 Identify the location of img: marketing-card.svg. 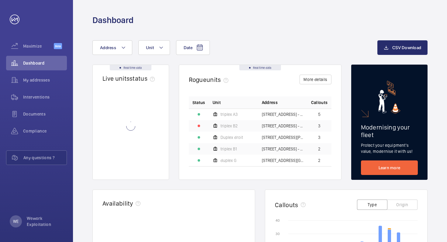
(389, 97).